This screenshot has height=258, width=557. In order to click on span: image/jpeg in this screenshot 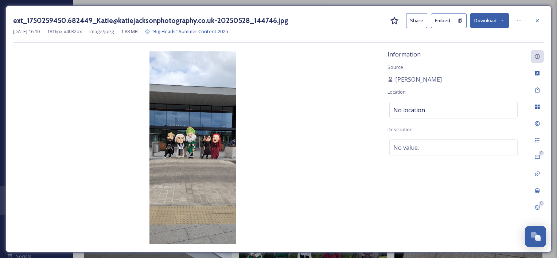, I will do `click(101, 31)`.